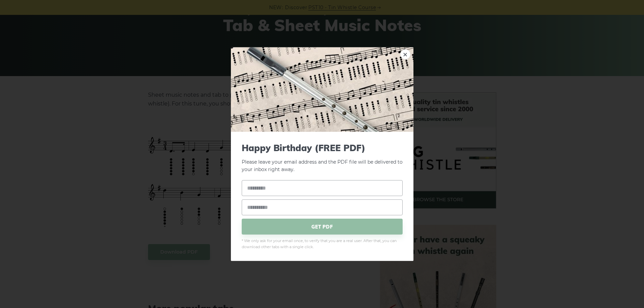 Image resolution: width=644 pixels, height=308 pixels. Describe the element at coordinates (322, 158) in the screenshot. I see `p: Please leave your email address and the PDF file will be delivered to your inbox right away.` at that location.